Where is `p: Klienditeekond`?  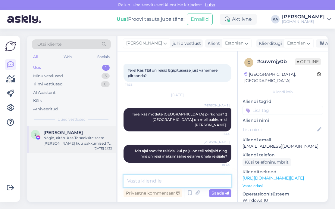 p: Klienditeekond is located at coordinates (282, 172).